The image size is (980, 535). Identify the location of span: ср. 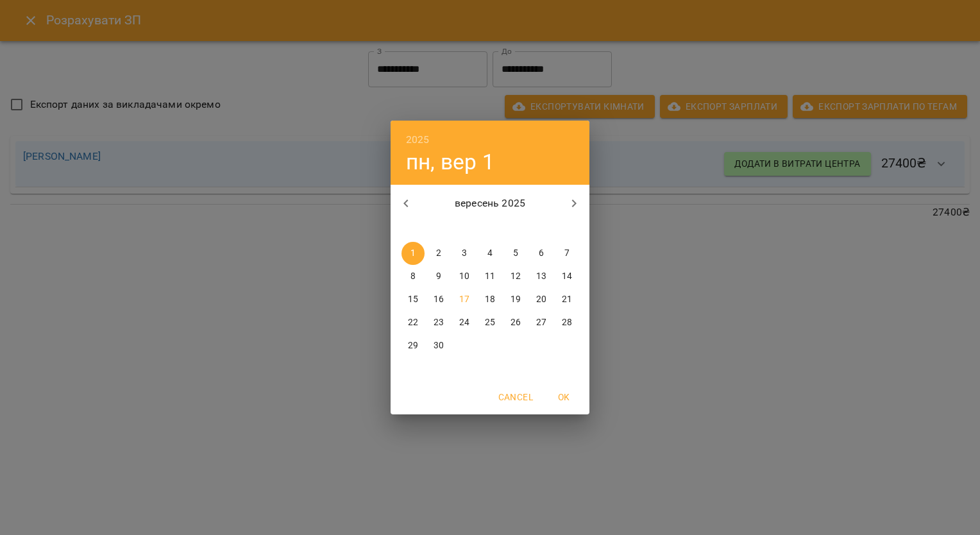
(465, 229).